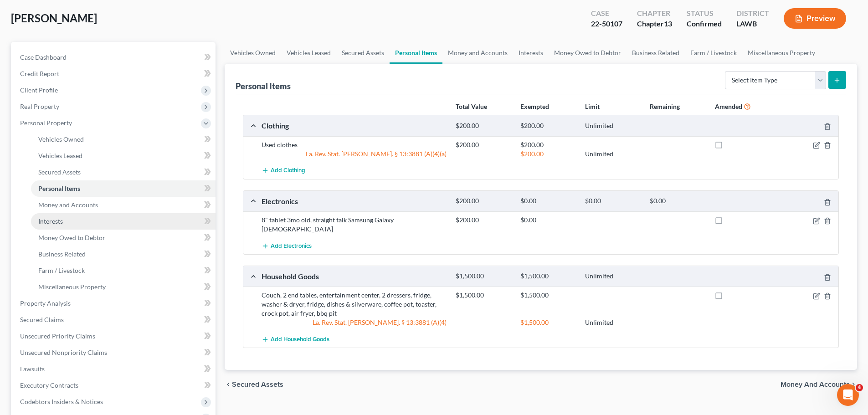  I want to click on a: Unsecured Nonpriority Claims, so click(114, 353).